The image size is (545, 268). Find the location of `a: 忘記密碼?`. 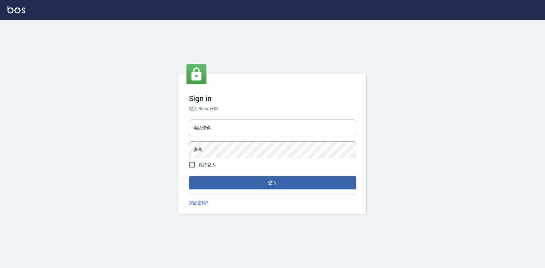

a: 忘記密碼? is located at coordinates (198, 203).